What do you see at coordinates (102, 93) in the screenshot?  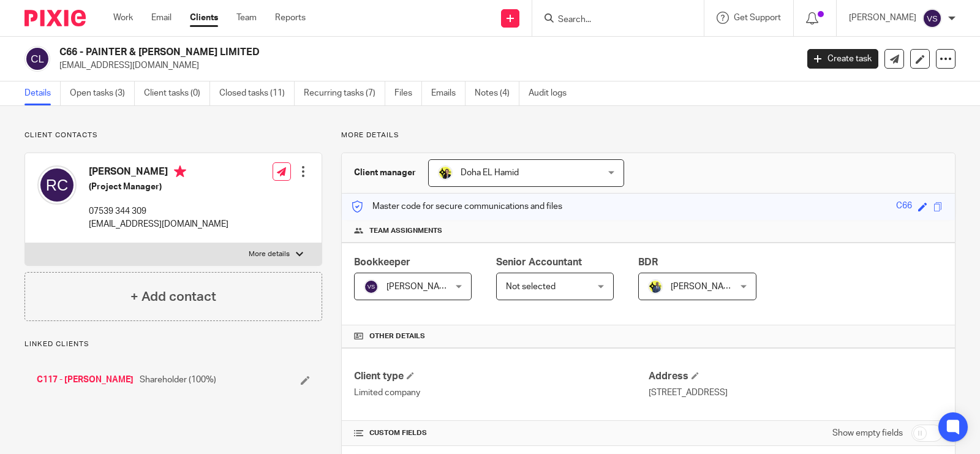 I see `a: Open tasks (3)` at bounding box center [102, 93].